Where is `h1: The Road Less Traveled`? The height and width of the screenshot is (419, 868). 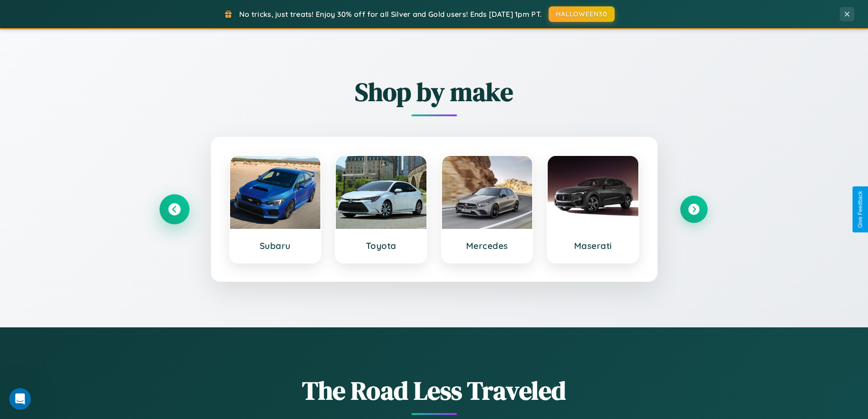 h1: The Road Less Traveled is located at coordinates (434, 390).